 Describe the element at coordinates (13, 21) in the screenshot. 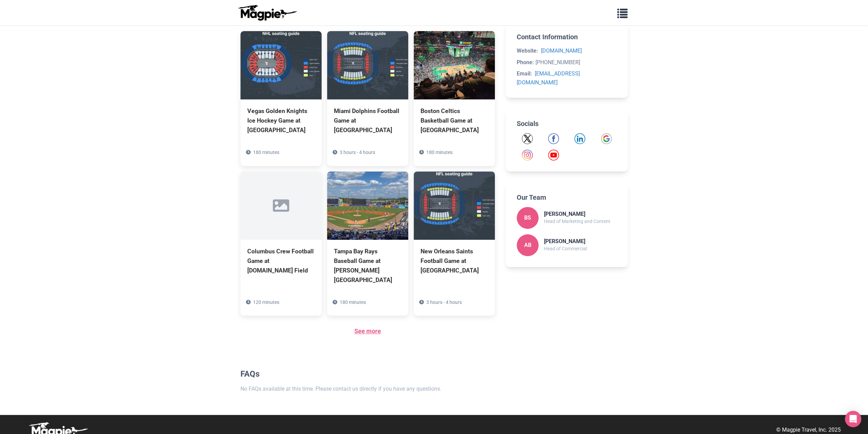

I see `img: website_grey.svg` at that location.